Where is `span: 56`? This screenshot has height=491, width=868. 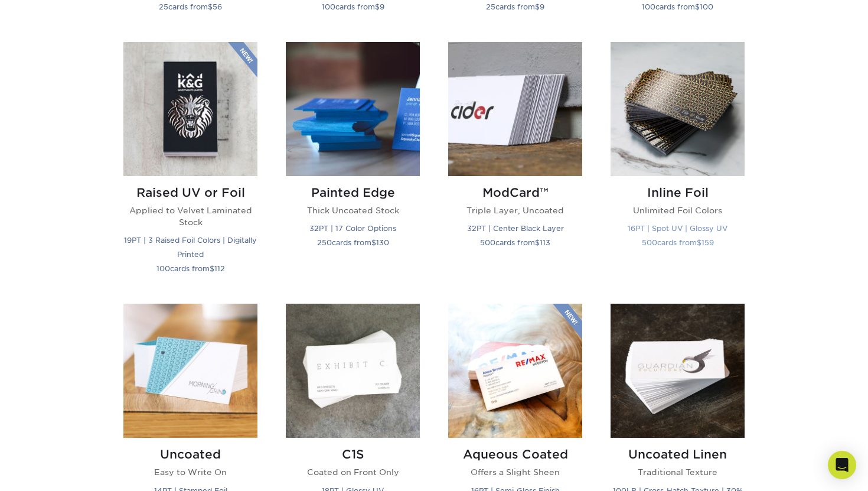
span: 56 is located at coordinates (218, 7).